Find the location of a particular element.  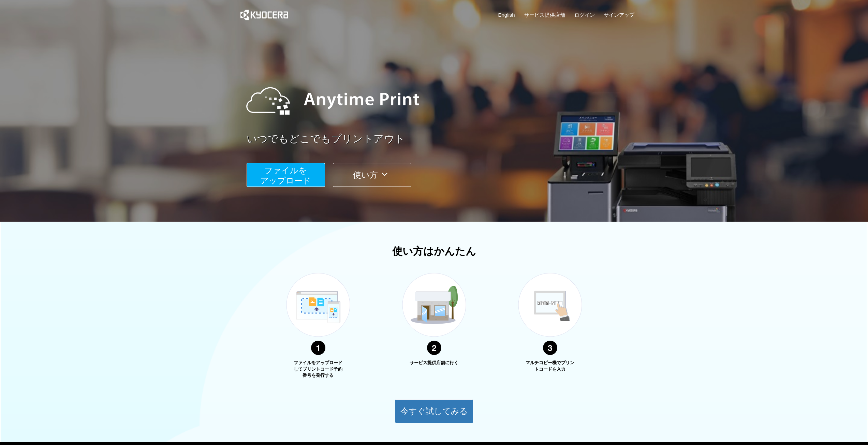

a: いつでもどこでもプリントアウト is located at coordinates (442, 139).